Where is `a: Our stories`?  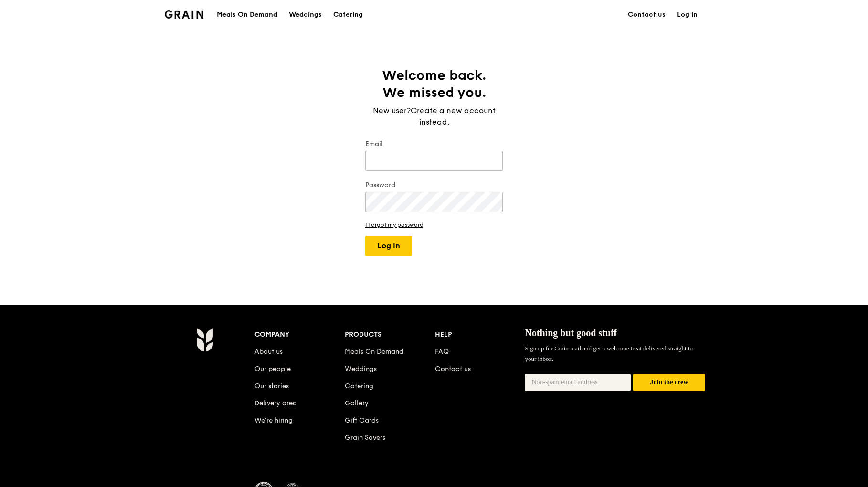
a: Our stories is located at coordinates (271, 385).